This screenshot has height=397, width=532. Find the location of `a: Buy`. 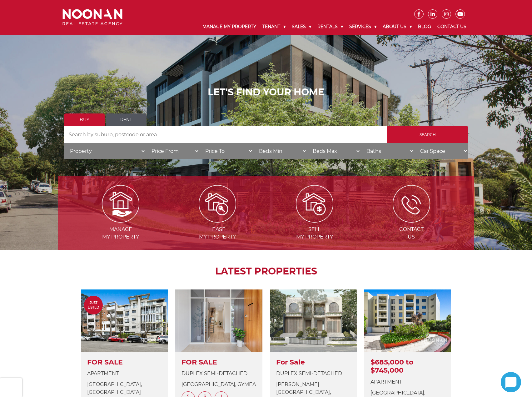

a: Buy is located at coordinates (85, 120).